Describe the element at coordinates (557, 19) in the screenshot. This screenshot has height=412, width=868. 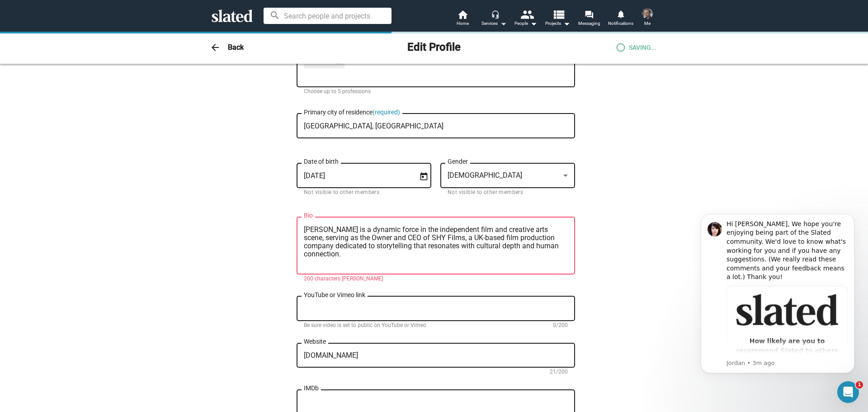
I see `button: Projects` at that location.